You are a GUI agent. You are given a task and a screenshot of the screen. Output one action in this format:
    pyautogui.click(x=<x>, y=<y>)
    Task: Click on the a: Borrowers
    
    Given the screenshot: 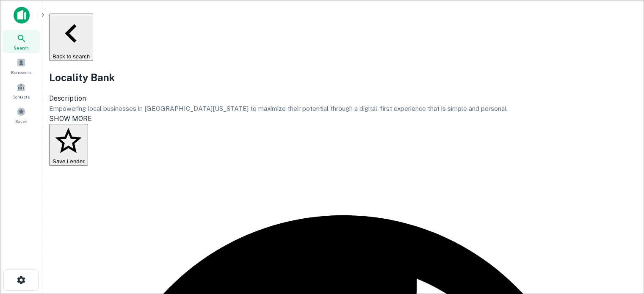 What is the action you would take?
    pyautogui.click(x=21, y=66)
    